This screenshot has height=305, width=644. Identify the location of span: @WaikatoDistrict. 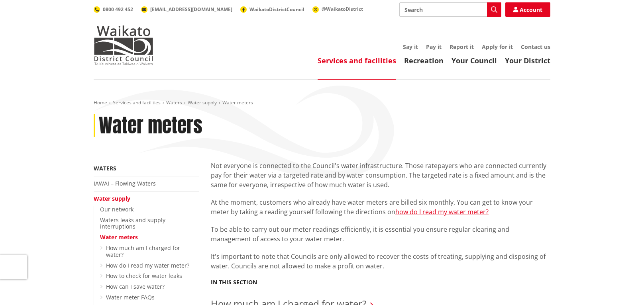
(342, 9).